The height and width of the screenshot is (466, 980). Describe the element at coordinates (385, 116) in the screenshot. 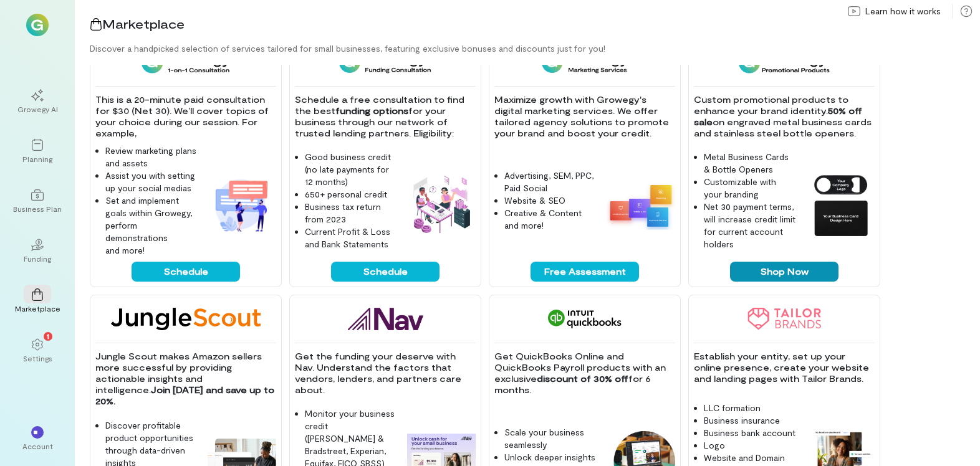

I see `p: Schedule a free consultation to find the best for your business through our network of trusted le...` at that location.